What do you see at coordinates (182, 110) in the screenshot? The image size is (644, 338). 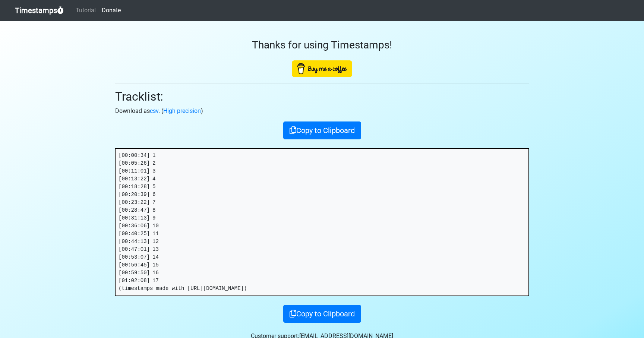 I see `a: High precision` at bounding box center [182, 110].